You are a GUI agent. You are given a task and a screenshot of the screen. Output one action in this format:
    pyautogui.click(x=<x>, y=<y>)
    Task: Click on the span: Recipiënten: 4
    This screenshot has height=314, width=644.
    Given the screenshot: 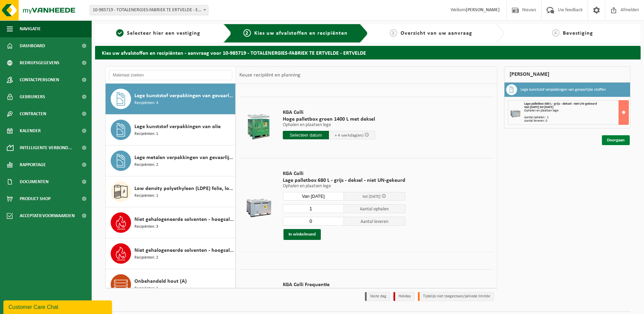 What is the action you would take?
    pyautogui.click(x=146, y=103)
    